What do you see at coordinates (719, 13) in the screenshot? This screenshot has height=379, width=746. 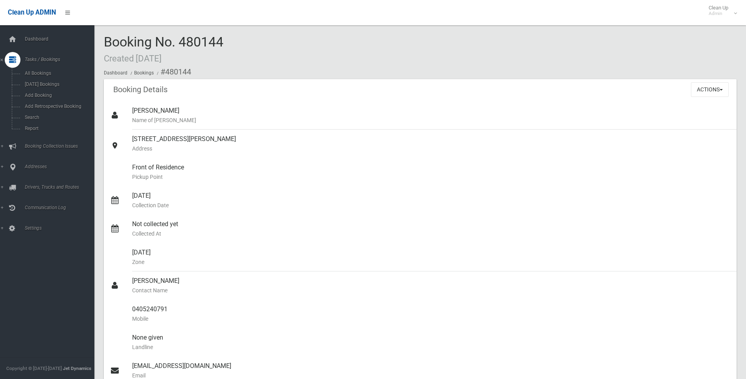 I see `small: Admin` at bounding box center [719, 13].